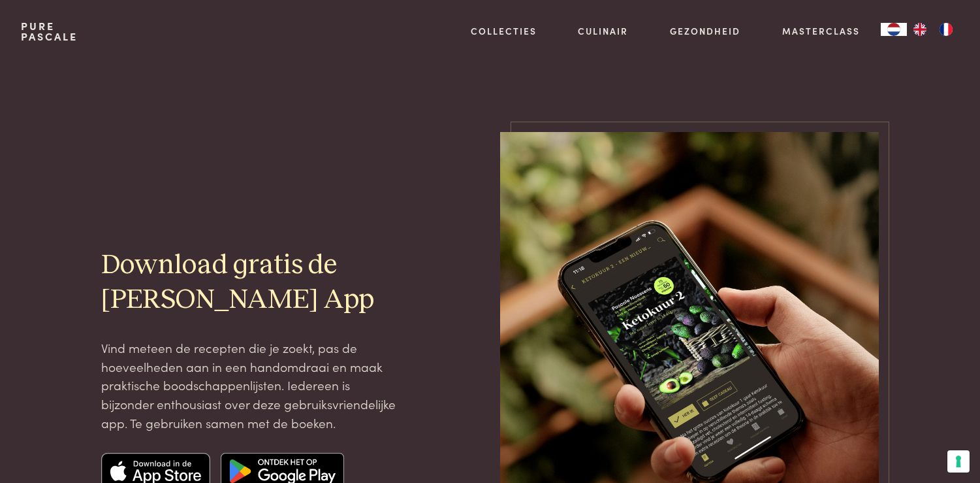 This screenshot has width=980, height=483. Describe the element at coordinates (894, 30) in the screenshot. I see `a: NL` at that location.